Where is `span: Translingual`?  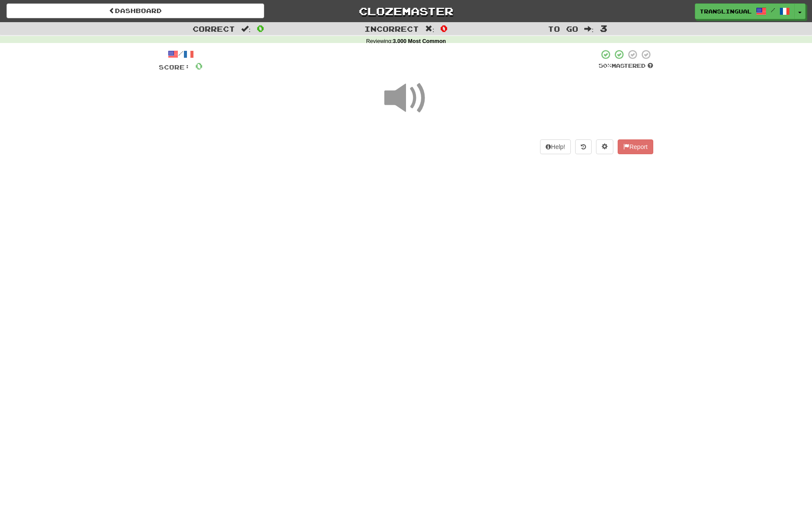 span: Translingual is located at coordinates (726, 11).